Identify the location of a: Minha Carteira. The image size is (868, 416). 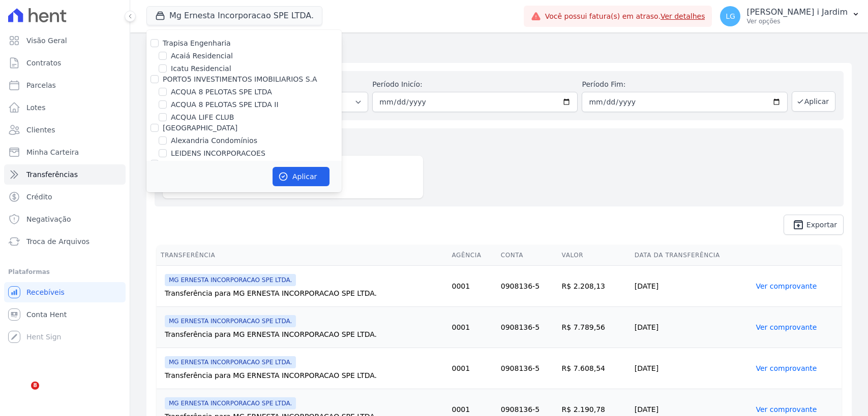
(65, 152).